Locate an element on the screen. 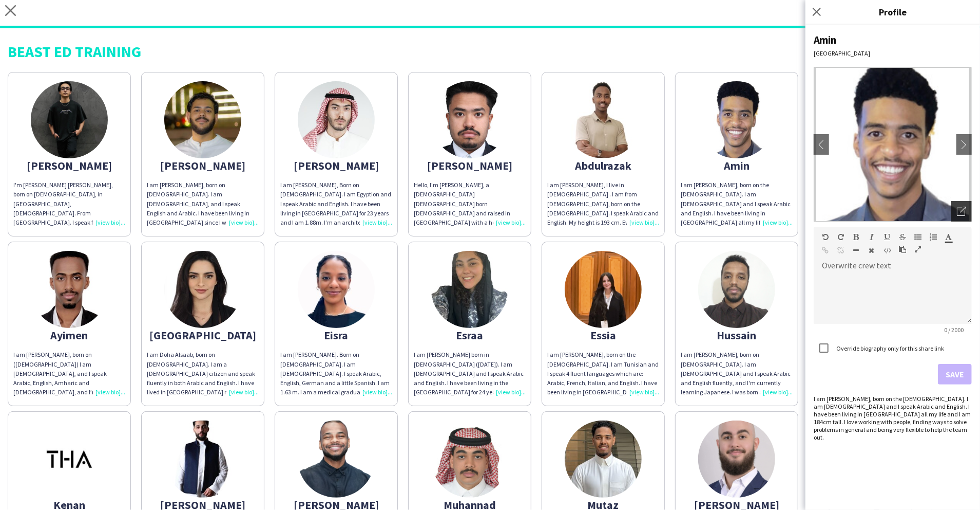  button: Underline is located at coordinates (888, 237).